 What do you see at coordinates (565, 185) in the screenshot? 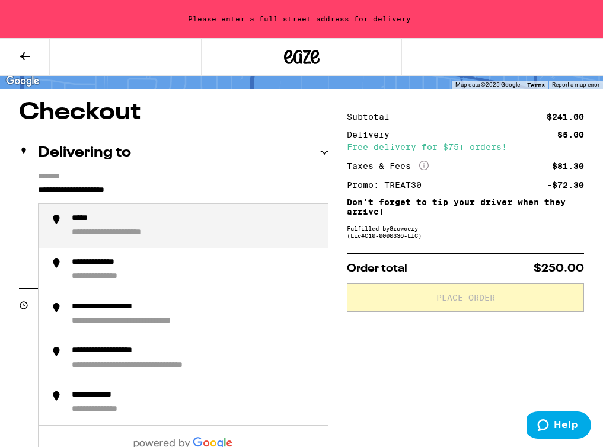
I see `div: -$72.30` at bounding box center [565, 185].